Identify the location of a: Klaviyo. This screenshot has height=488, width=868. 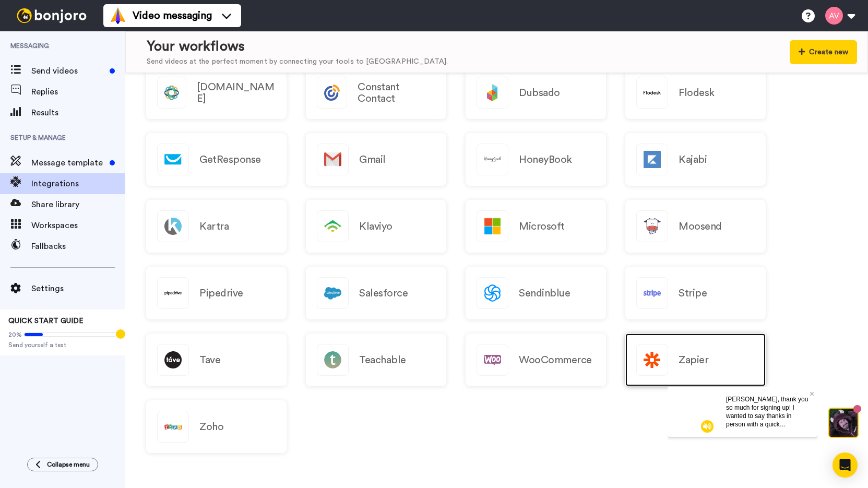
(376, 226).